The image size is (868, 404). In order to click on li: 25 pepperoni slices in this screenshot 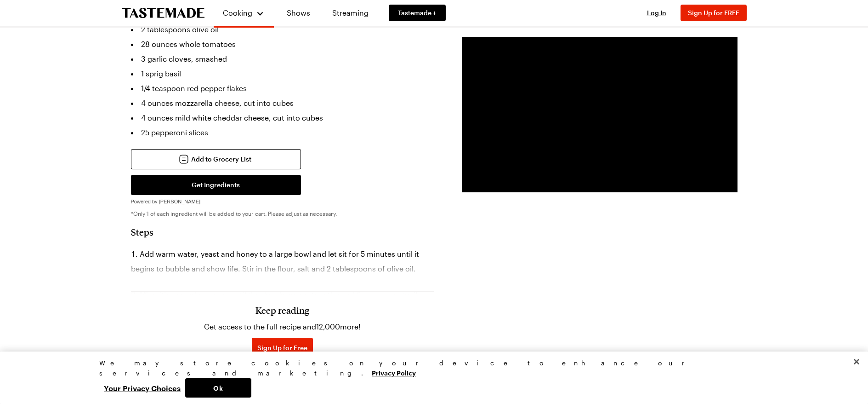, I will do `click(282, 133)`.